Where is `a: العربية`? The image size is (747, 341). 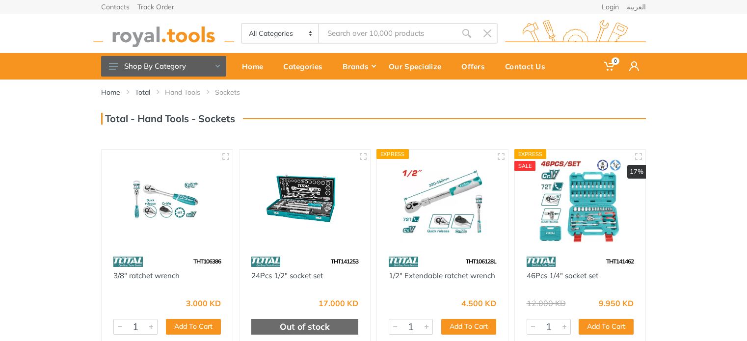 a: العربية is located at coordinates (636, 7).